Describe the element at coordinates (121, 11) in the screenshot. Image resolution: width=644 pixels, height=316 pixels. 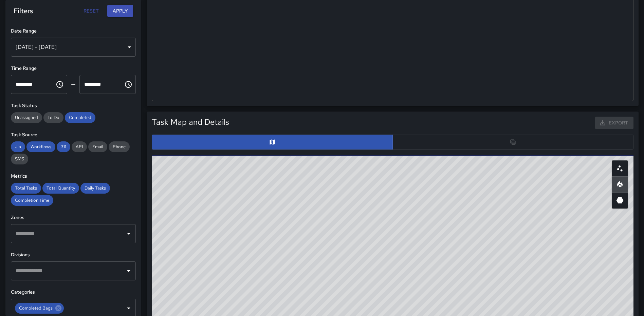
I see `button: Apply` at that location.